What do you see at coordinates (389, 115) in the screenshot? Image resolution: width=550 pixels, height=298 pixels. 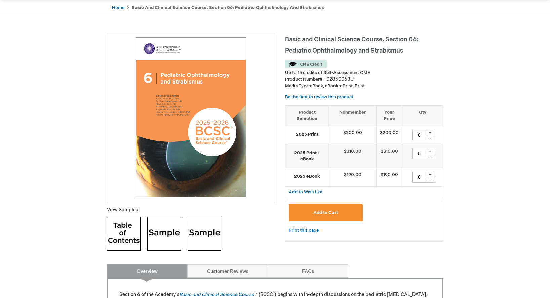 I see `th: Your Price` at bounding box center [389, 115].